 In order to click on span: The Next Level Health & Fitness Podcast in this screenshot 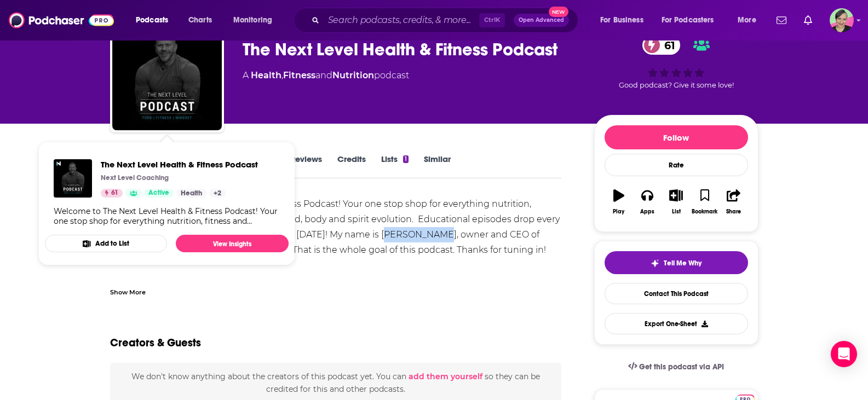, I will do `click(179, 164)`.